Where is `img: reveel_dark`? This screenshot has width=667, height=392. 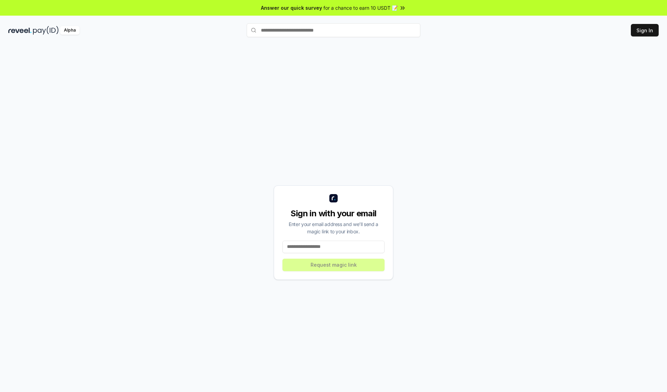
img: reveel_dark is located at coordinates (20, 30).